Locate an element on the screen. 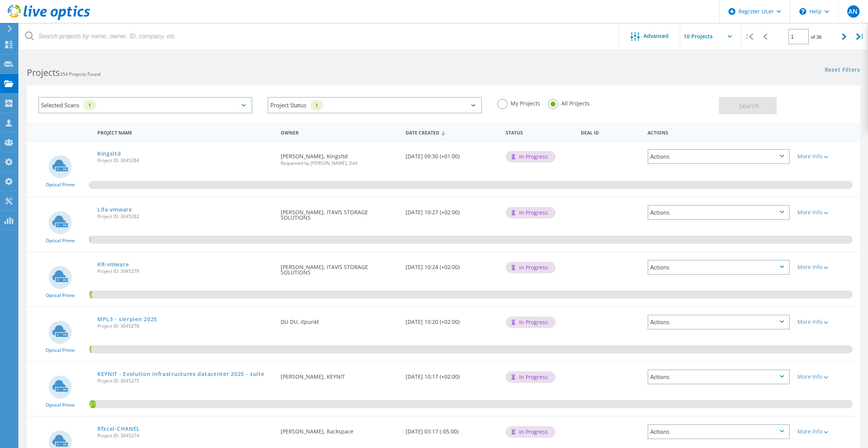  label: My Projects is located at coordinates (519, 102).